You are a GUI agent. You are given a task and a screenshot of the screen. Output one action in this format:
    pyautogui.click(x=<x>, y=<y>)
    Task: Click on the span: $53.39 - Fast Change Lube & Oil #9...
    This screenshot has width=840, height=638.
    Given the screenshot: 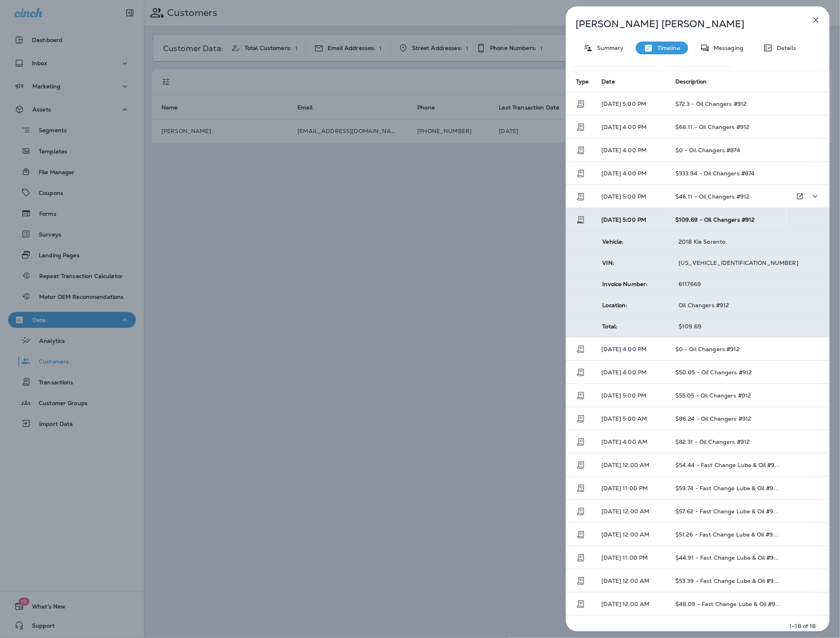 What is the action you would take?
    pyautogui.click(x=727, y=580)
    